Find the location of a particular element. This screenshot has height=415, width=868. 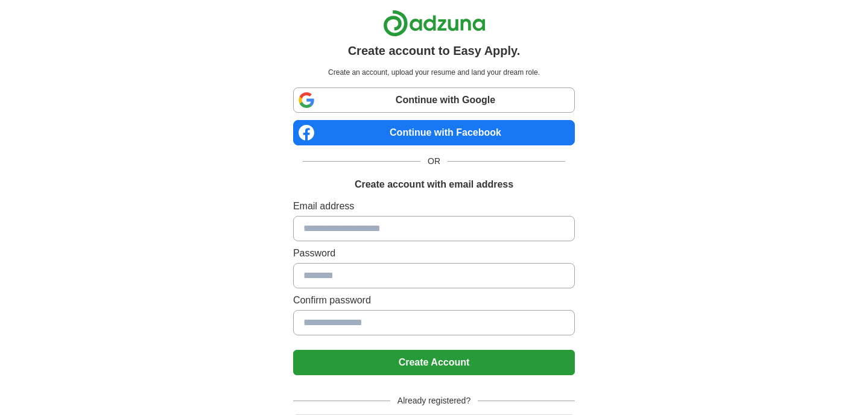

button: Create Account is located at coordinates (433, 363).